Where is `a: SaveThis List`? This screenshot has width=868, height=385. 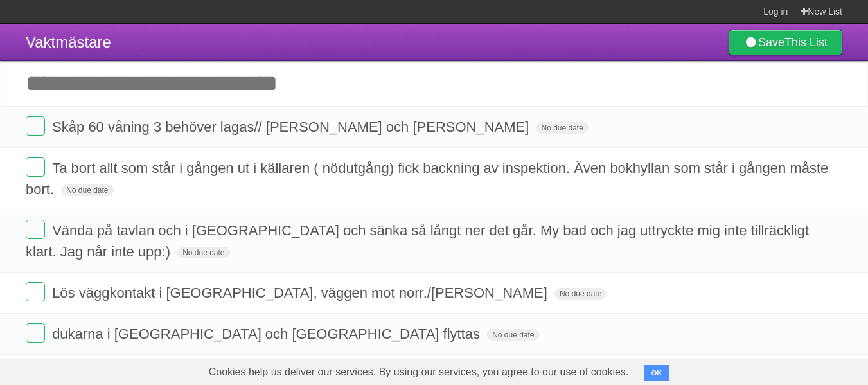
a: SaveThis List is located at coordinates (785, 43).